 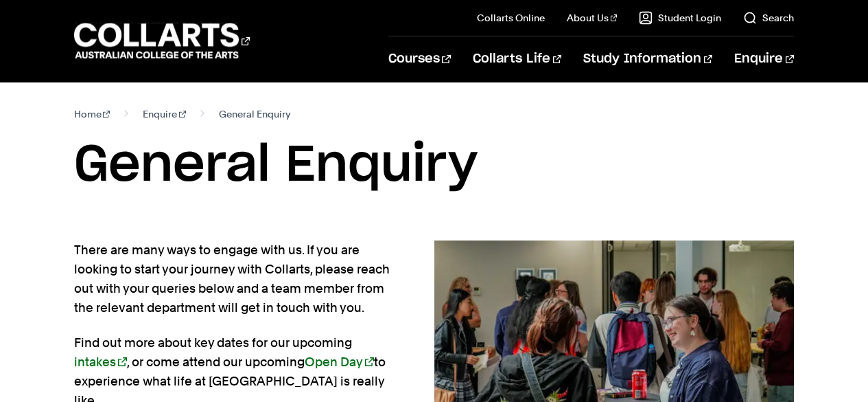 What do you see at coordinates (232, 279) in the screenshot?
I see `p: There are many ways to engage with us. If you are looking to start your journey with Collarts, pl...` at bounding box center [232, 279].